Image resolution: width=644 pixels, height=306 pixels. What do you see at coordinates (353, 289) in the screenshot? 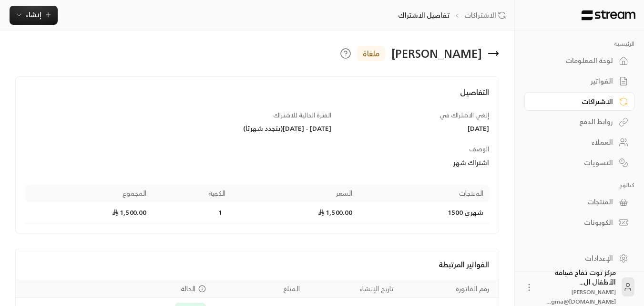
I see `th: تاريخ الإنشاء` at bounding box center [353, 289].